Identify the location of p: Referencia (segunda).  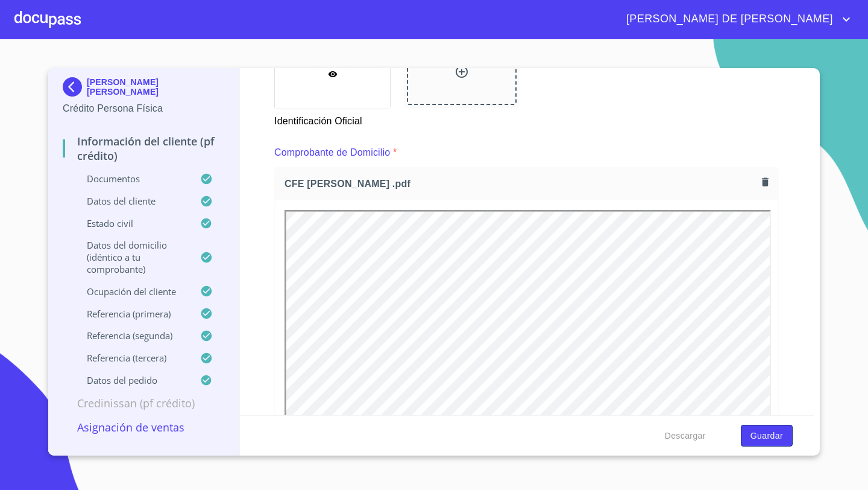
(131, 335).